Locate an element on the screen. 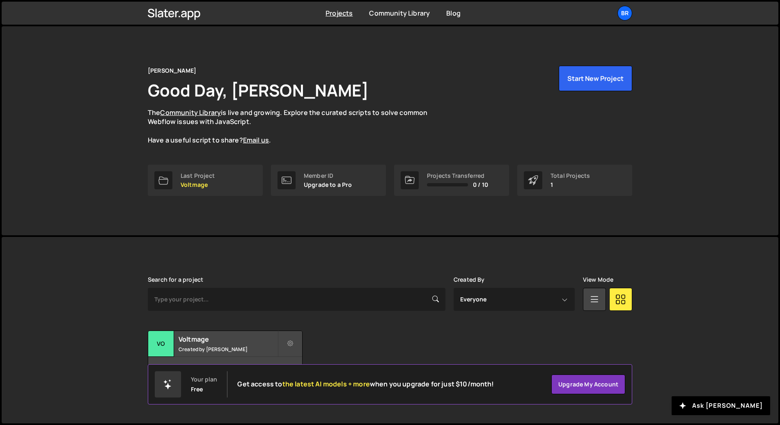 This screenshot has height=425, width=780. div: Vo is located at coordinates (161, 344).